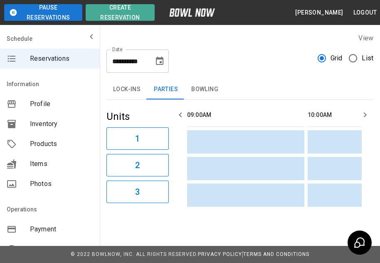 This screenshot has height=263, width=380. What do you see at coordinates (61, 104) in the screenshot?
I see `span: Profile` at bounding box center [61, 104].